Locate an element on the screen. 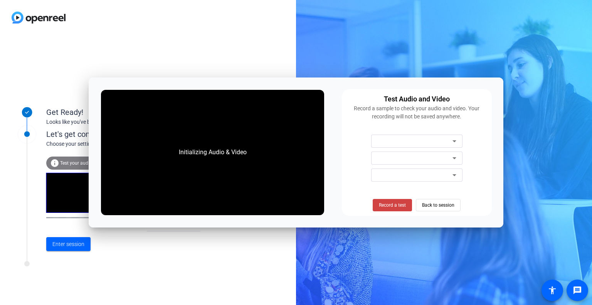 The image size is (592, 305). mat-icon: message is located at coordinates (577, 290).